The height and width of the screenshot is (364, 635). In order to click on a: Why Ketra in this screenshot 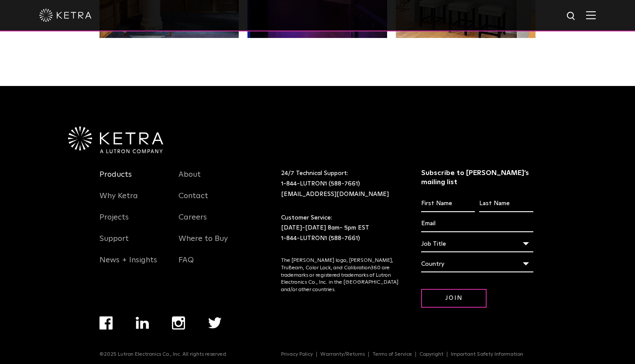, I will do `click(118, 201)`.